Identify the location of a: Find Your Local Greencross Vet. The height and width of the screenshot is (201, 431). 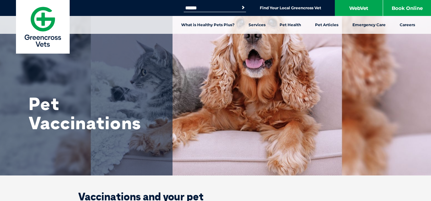
(290, 8).